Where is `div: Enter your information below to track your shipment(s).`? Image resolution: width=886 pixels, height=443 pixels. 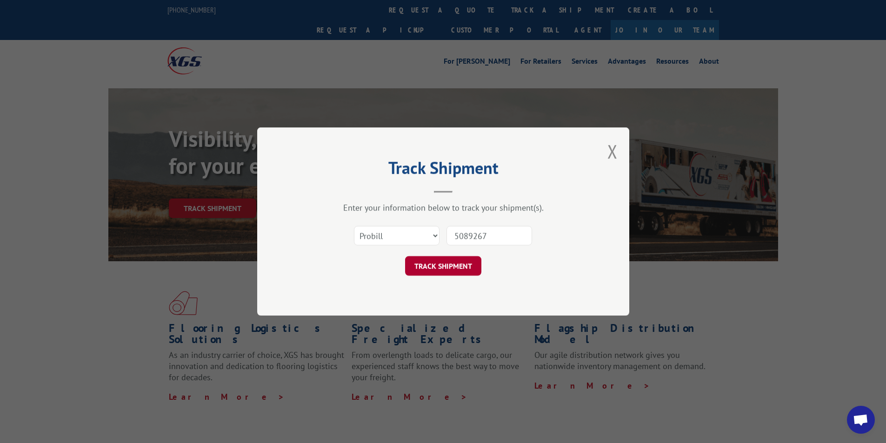 div: Enter your information below to track your shipment(s). is located at coordinates (443, 207).